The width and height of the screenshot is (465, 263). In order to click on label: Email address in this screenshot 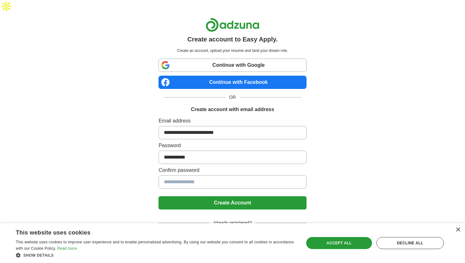, I will do `click(232, 121)`.